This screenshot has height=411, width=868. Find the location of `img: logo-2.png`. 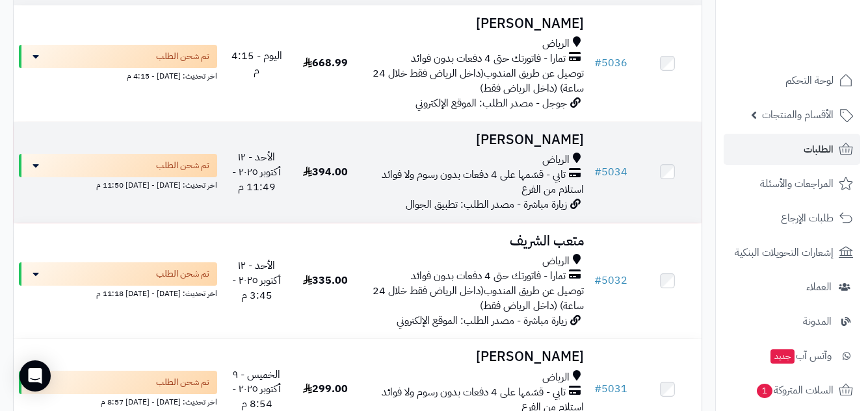

img: logo-2.png is located at coordinates (817, 50).